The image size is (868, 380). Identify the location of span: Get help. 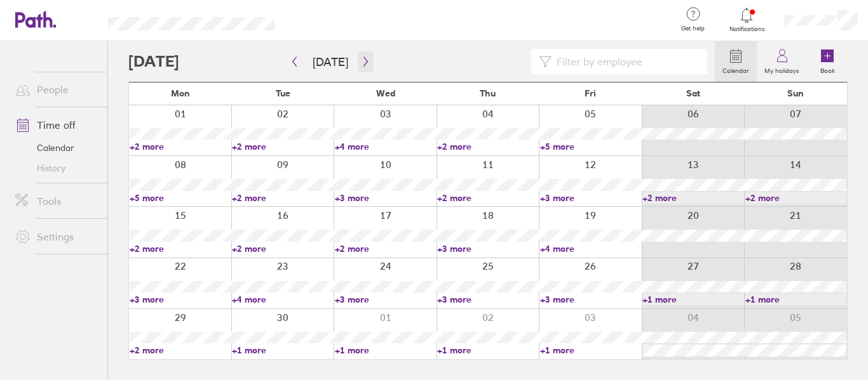
(693, 29).